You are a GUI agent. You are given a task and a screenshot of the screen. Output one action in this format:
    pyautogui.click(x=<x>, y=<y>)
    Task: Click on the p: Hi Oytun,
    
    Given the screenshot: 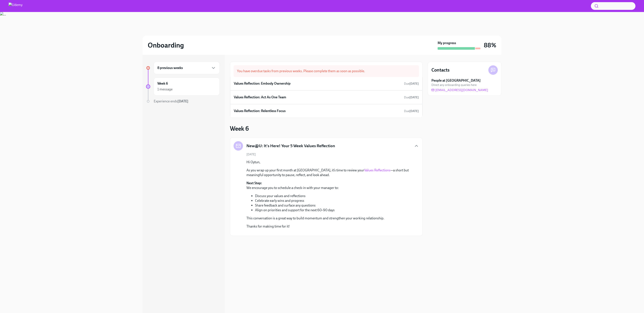 What is the action you would take?
    pyautogui.click(x=329, y=162)
    